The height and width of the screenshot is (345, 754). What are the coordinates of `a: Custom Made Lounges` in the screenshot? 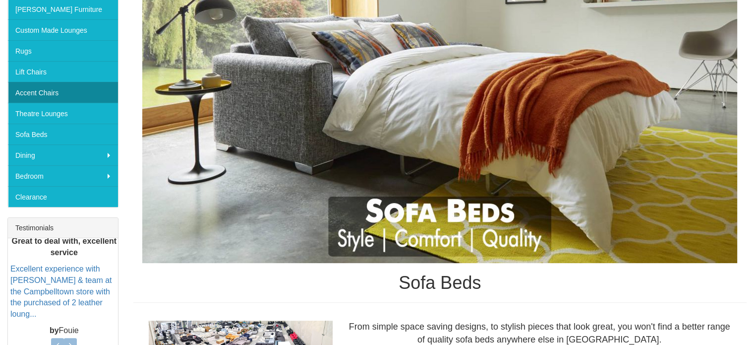 It's located at (63, 30).